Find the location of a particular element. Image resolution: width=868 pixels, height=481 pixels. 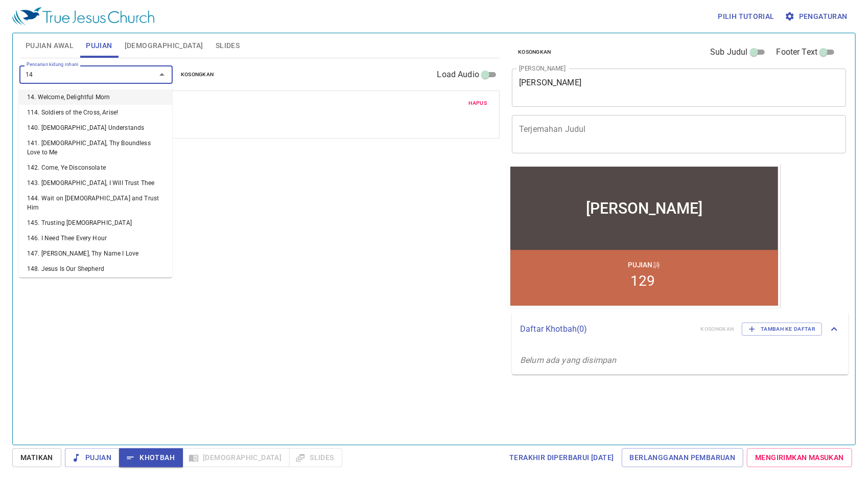

span: Berlangganan Pembaruan is located at coordinates (683, 457).